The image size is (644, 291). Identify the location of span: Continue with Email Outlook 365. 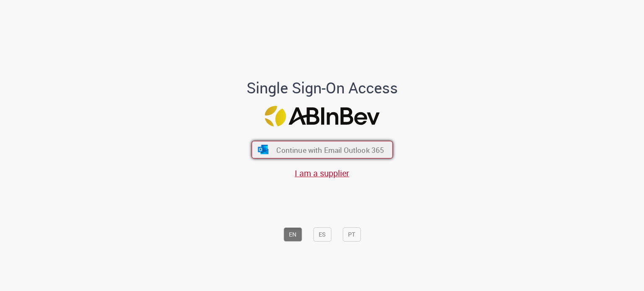
(330, 149).